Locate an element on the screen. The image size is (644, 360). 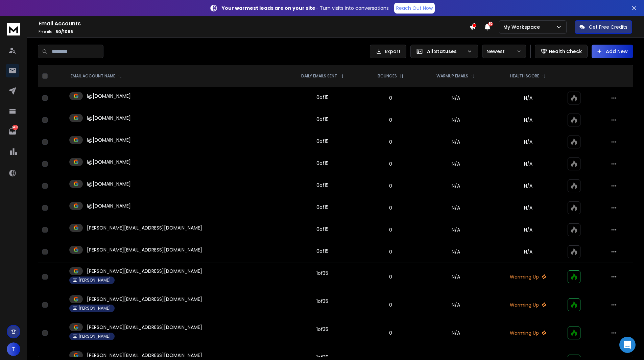
button: Health Check is located at coordinates (561, 51).